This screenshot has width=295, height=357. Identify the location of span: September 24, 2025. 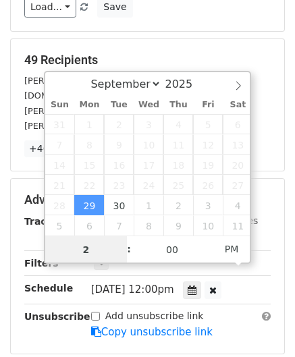
(149, 185).